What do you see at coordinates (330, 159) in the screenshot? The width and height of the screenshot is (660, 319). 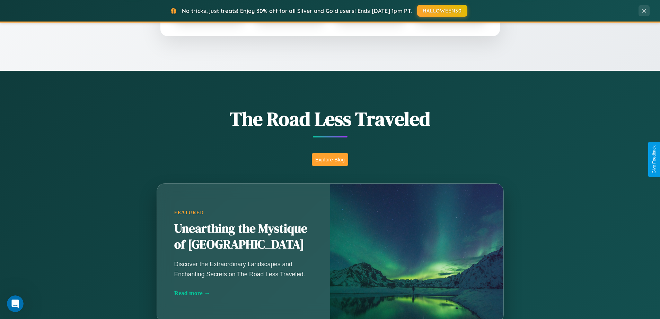 I see `button: Explore Blog` at bounding box center [330, 159].